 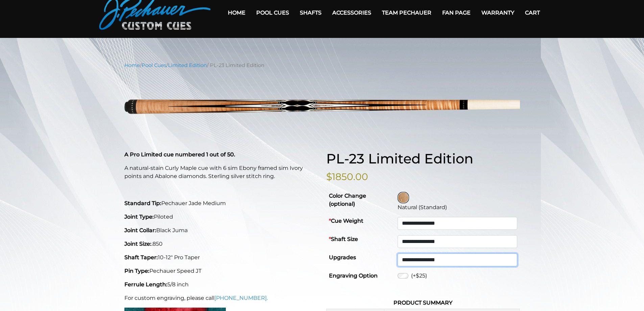 I want to click on label: (+$25), so click(x=419, y=276).